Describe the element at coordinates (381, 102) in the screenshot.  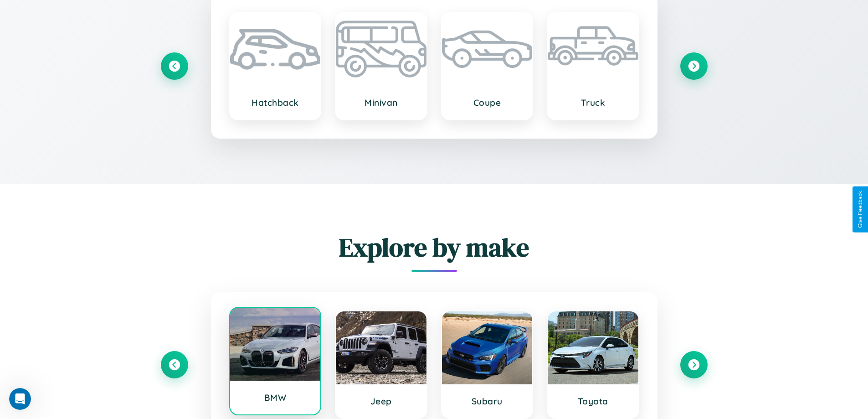
I see `h3: Minivan` at that location.